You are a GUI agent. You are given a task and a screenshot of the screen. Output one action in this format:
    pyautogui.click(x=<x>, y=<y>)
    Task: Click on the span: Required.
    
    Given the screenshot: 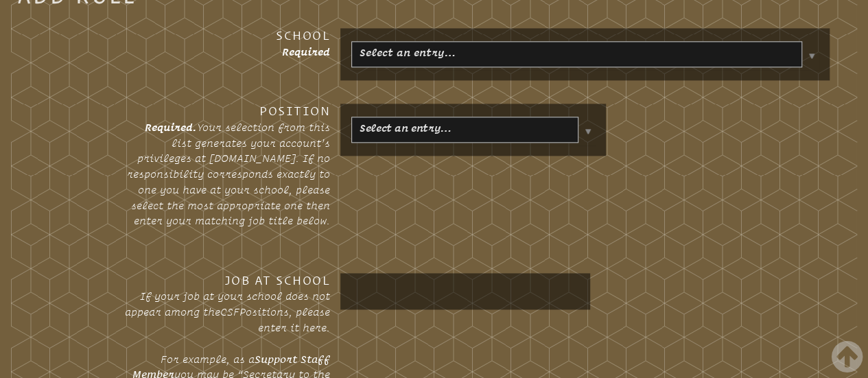 What is the action you would take?
    pyautogui.click(x=171, y=127)
    